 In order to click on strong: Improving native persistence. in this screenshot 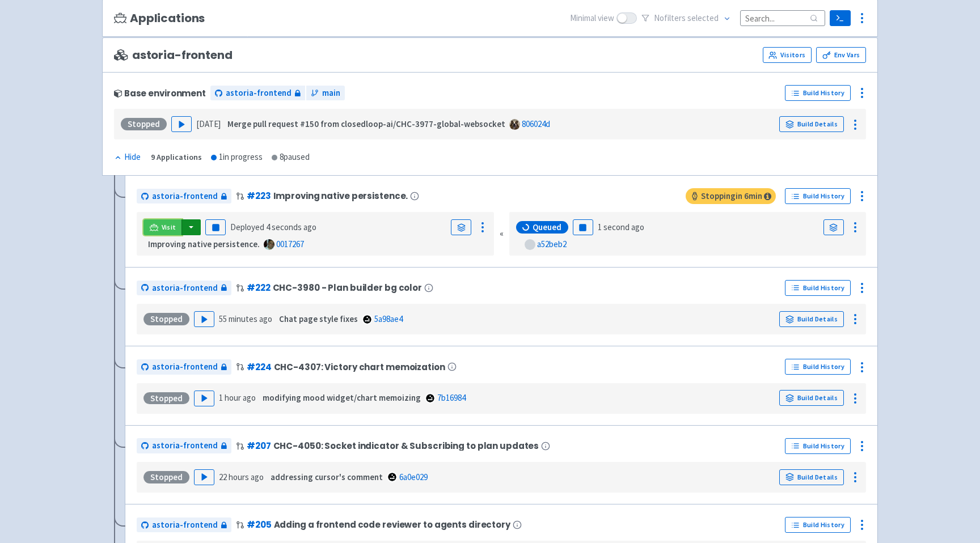, I will do `click(203, 244)`.